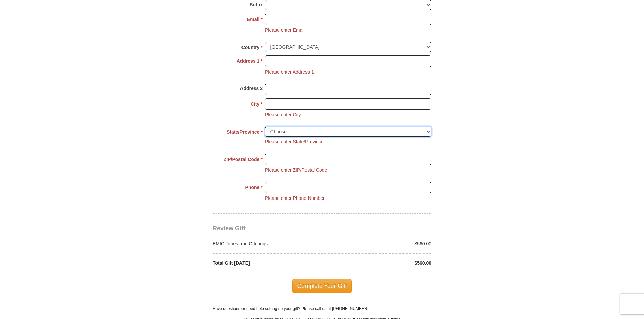 This screenshot has width=644, height=319. Describe the element at coordinates (251, 88) in the screenshot. I see `strong: Address 2` at that location.